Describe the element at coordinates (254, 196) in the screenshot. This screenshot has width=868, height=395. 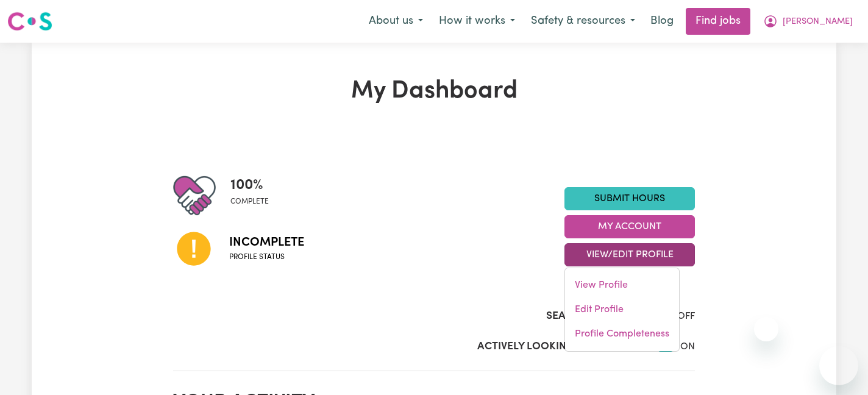
I see `div: Profile completeness: 100%` at that location.